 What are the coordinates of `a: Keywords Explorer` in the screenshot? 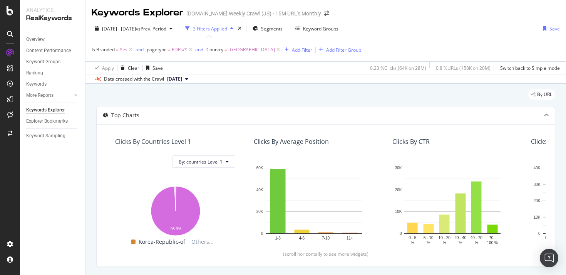 It's located at (53, 110).